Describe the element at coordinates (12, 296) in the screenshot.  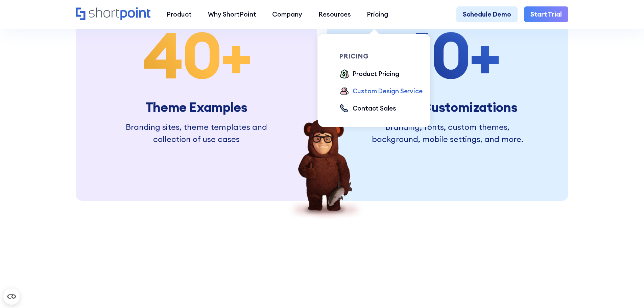
I see `button: Open CMP widget` at that location.